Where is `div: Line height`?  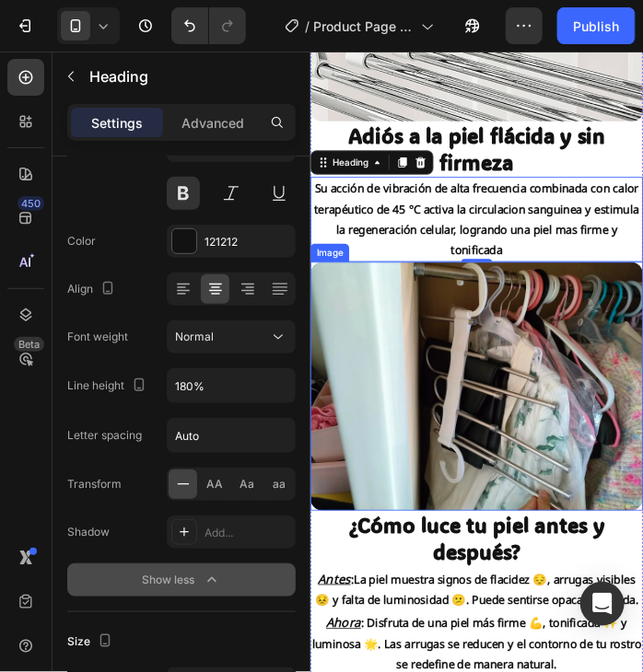
div: Line height is located at coordinates (108, 386).